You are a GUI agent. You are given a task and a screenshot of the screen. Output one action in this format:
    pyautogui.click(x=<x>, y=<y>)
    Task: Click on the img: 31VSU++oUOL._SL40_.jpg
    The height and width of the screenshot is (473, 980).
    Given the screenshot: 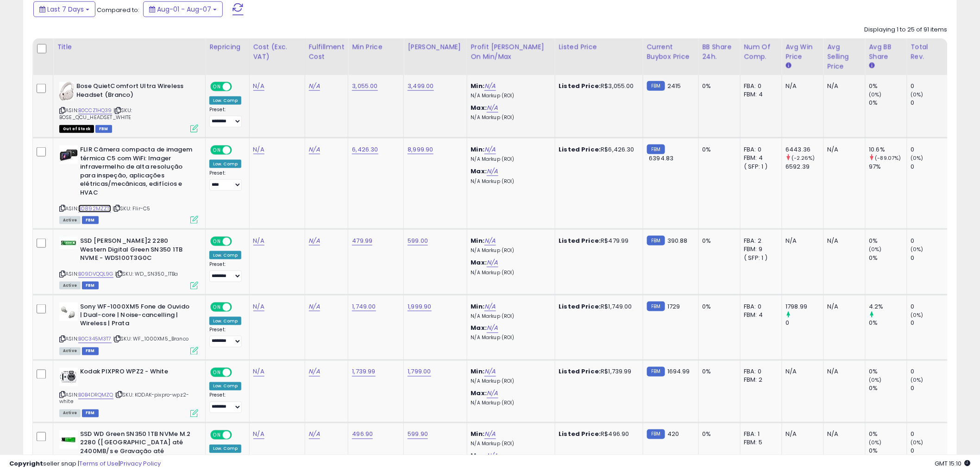 What is the action you would take?
    pyautogui.click(x=69, y=440)
    